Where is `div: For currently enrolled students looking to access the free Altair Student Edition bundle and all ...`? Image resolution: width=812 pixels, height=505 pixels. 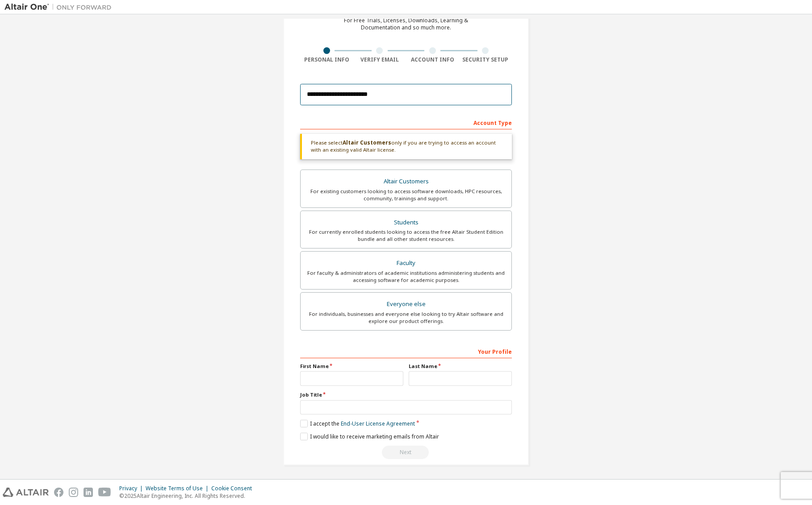
div: For currently enrolled students looking to access the free Altair Student Edition bundle and all ... is located at coordinates (406, 236).